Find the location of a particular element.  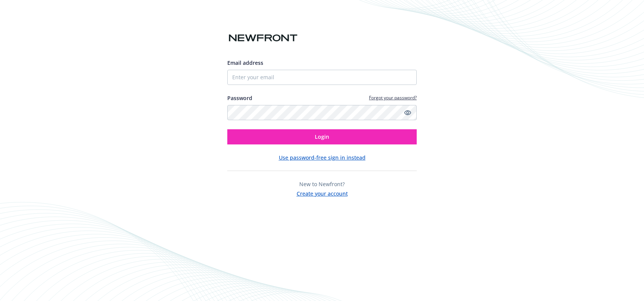

a: Forgot your password? is located at coordinates (393, 97).